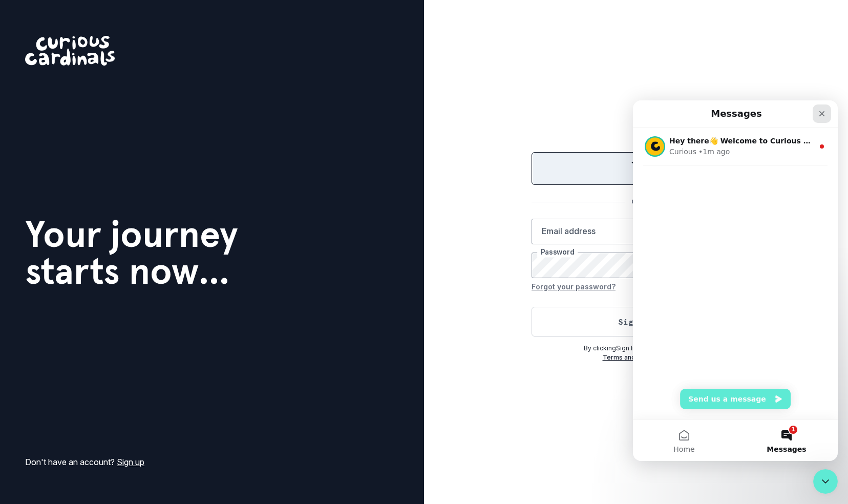  I want to click on button: Send us a message, so click(103, 298).